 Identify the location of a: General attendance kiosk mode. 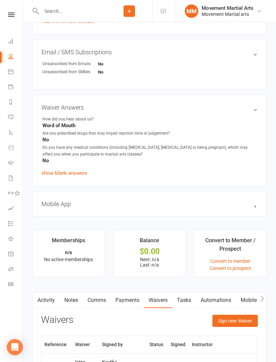
(16, 254).